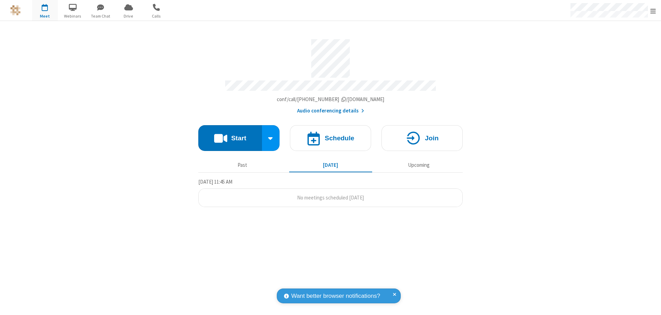  What do you see at coordinates (418, 165) in the screenshot?
I see `button: Upcoming` at bounding box center [418, 165].